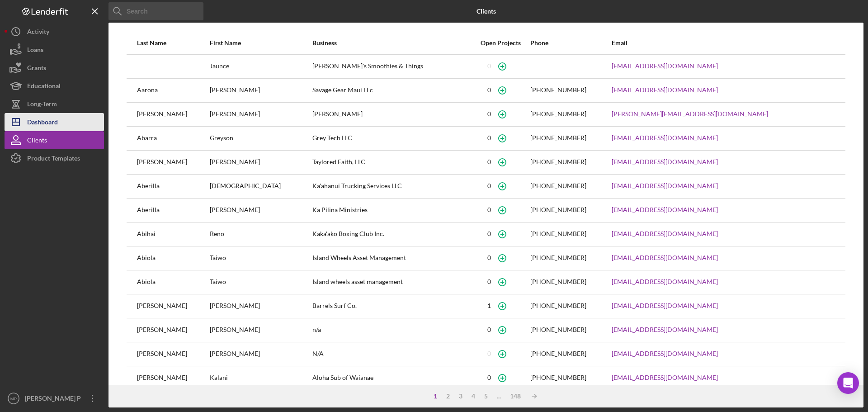 The image size is (868, 412). Describe the element at coordinates (723, 43) in the screenshot. I see `div: Email` at that location.